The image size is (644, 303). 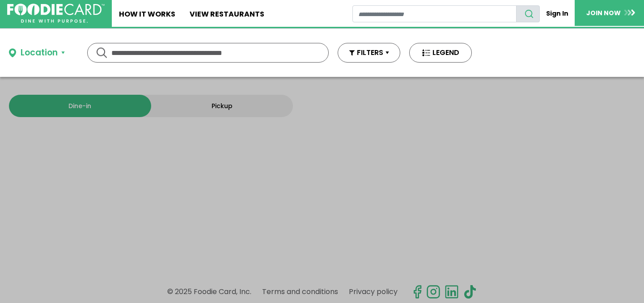 I want to click on div: Location, so click(x=39, y=53).